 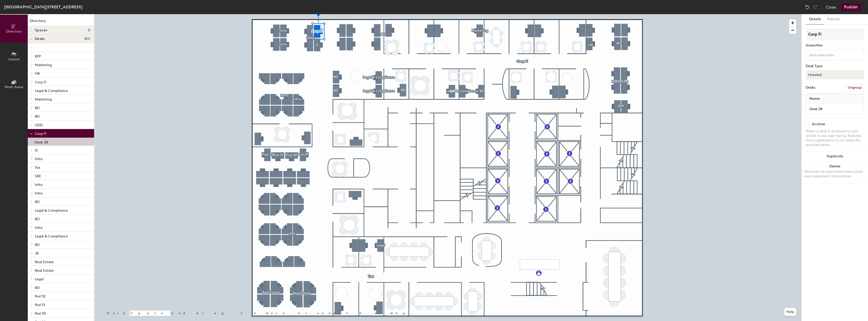 I want to click on div: Desk Type, so click(x=834, y=66).